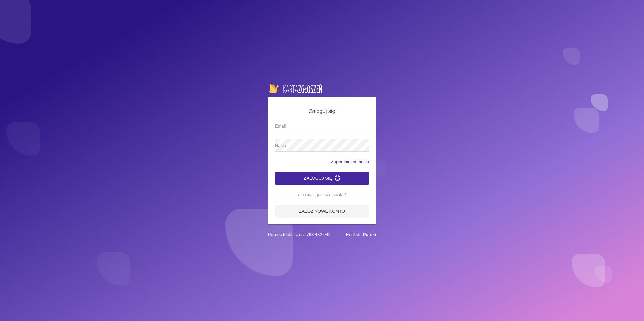 This screenshot has height=321, width=644. Describe the element at coordinates (353, 234) in the screenshot. I see `a: English` at that location.